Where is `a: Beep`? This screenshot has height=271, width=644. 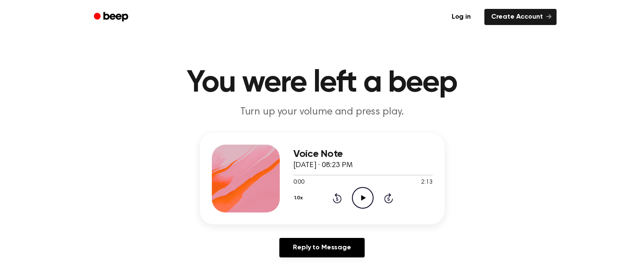 a: Beep is located at coordinates (112, 17).